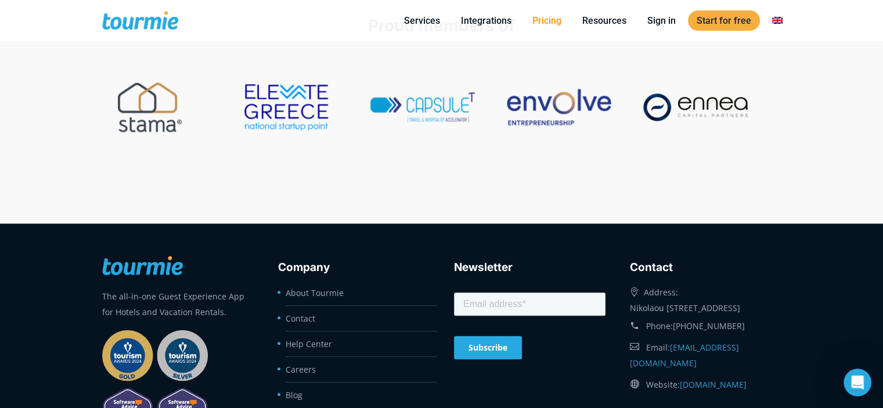 This screenshot has height=408, width=883. What do you see at coordinates (309, 344) in the screenshot?
I see `a: Help Center` at bounding box center [309, 344].